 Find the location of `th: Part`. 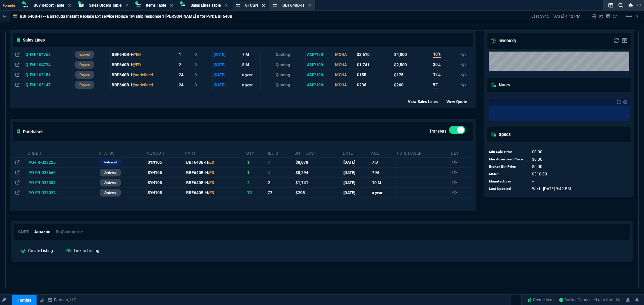

th: Part is located at coordinates (215, 152).